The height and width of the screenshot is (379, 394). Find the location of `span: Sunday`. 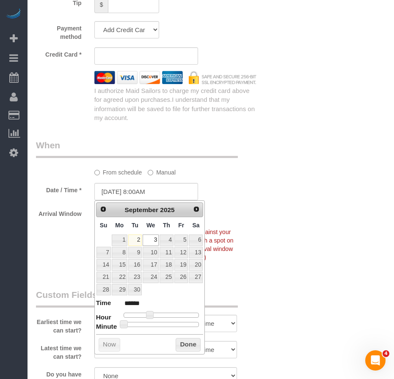

span: Sunday is located at coordinates (104, 225).